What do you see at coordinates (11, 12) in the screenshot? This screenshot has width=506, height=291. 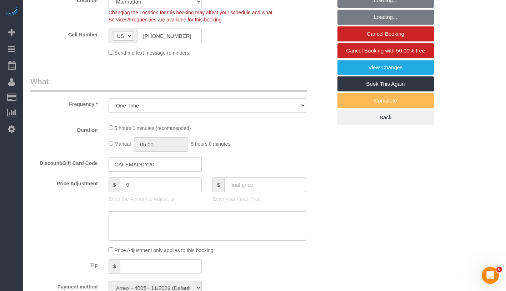 I see `a: Automaid Logo` at bounding box center [11, 12].